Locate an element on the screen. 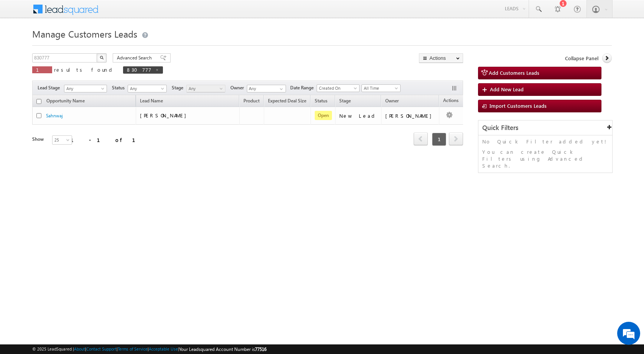 The height and width of the screenshot is (354, 644). input: Type to Search is located at coordinates (266, 89).